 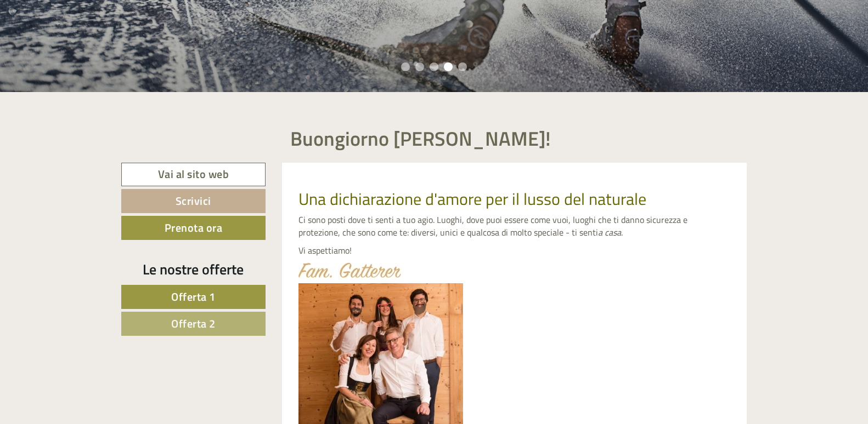 What do you see at coordinates (193, 228) in the screenshot?
I see `a: Prenota ora` at bounding box center [193, 228].